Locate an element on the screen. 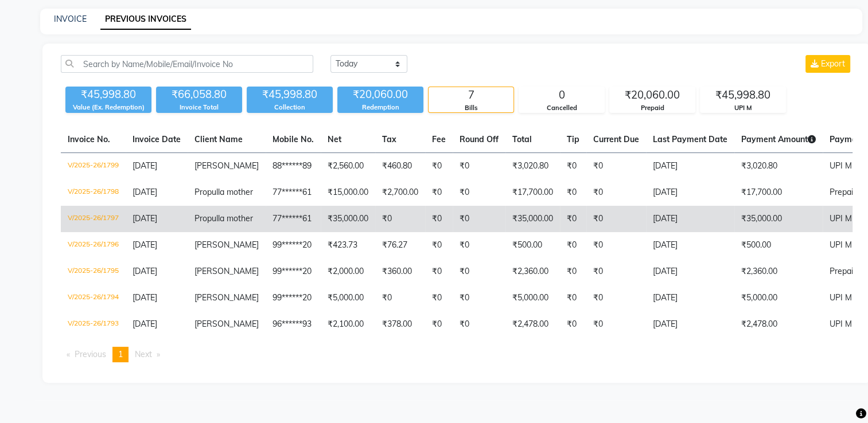 The height and width of the screenshot is (423, 868). button: Export is located at coordinates (828, 63).